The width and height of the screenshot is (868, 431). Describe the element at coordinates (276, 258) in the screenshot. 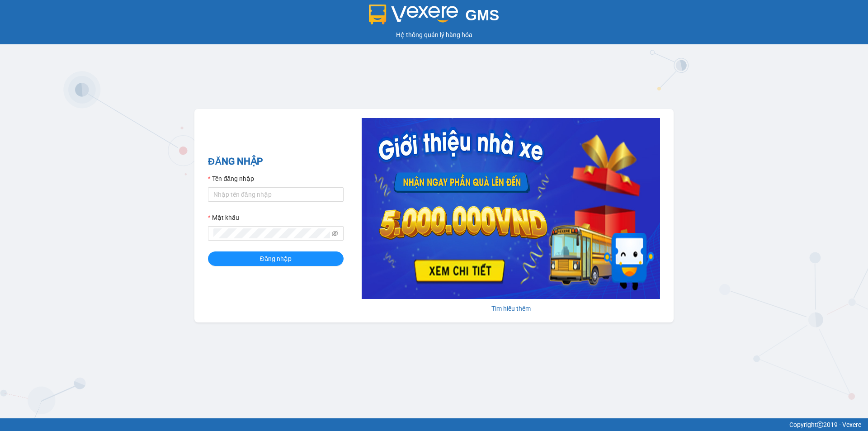

I see `span: Đăng nhập` at that location.